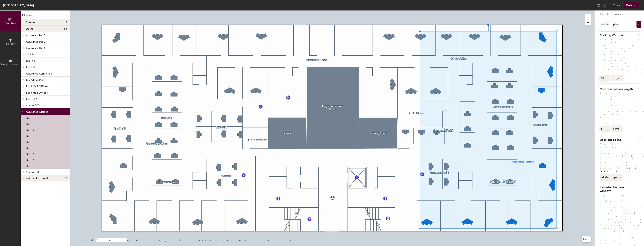 This screenshot has height=246, width=644. What do you see at coordinates (586, 239) in the screenshot?
I see `button: Help` at bounding box center [586, 239].